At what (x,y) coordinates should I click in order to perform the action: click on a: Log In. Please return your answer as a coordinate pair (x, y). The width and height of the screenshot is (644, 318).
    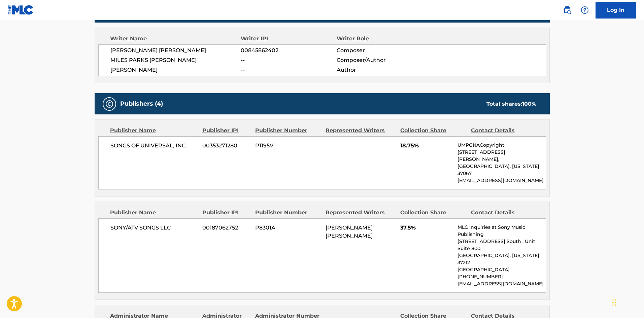
    Looking at the image, I should click on (616, 10).